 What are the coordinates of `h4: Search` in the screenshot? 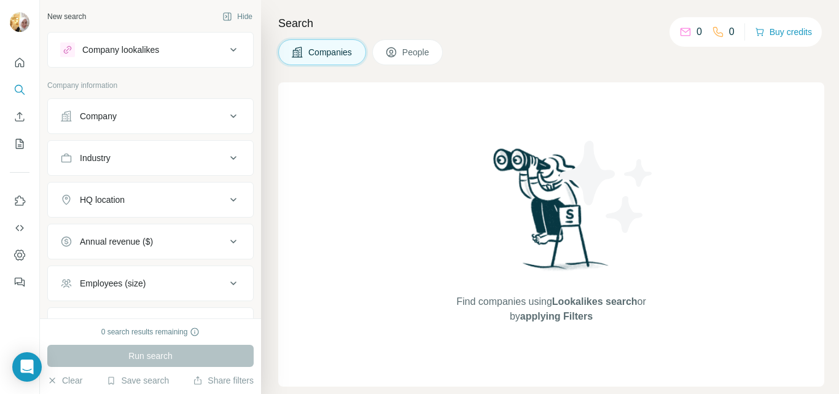 It's located at (551, 23).